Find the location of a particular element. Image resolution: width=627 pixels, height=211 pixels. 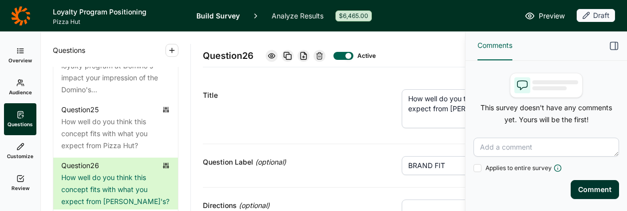

a: Review is located at coordinates (20, 183).